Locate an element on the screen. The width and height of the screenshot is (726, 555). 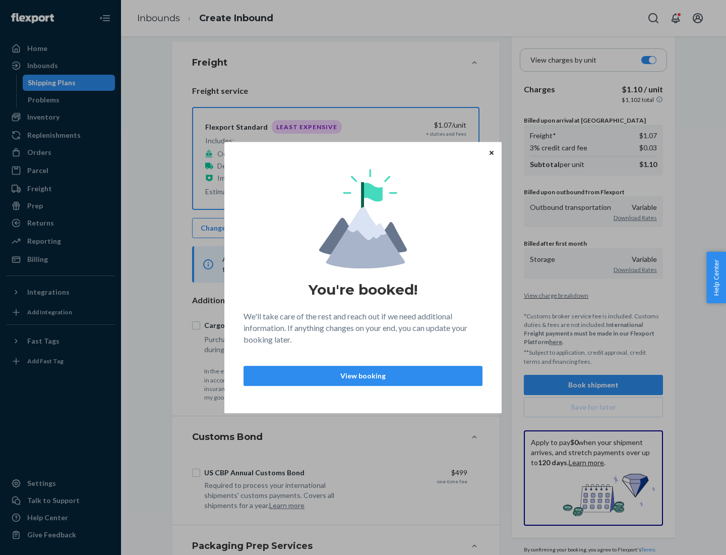
p: View booking is located at coordinates (363, 376).